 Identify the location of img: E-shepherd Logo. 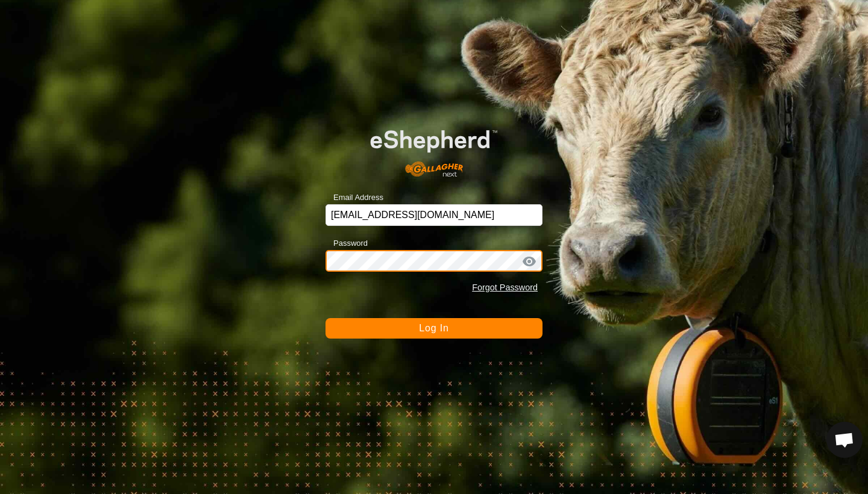
(434, 148).